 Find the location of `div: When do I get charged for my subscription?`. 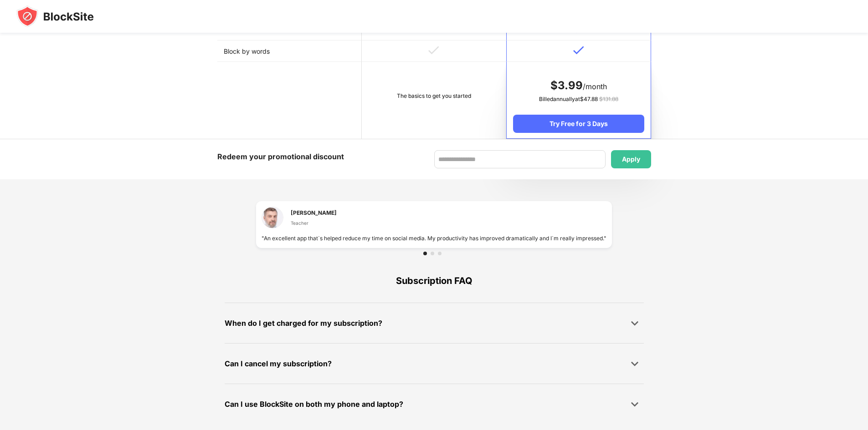

div: When do I get charged for my subscription? is located at coordinates (303, 323).